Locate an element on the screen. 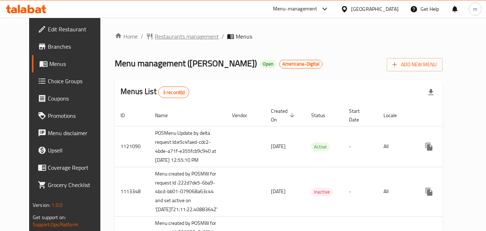  div: Menu-management is located at coordinates (295, 9).